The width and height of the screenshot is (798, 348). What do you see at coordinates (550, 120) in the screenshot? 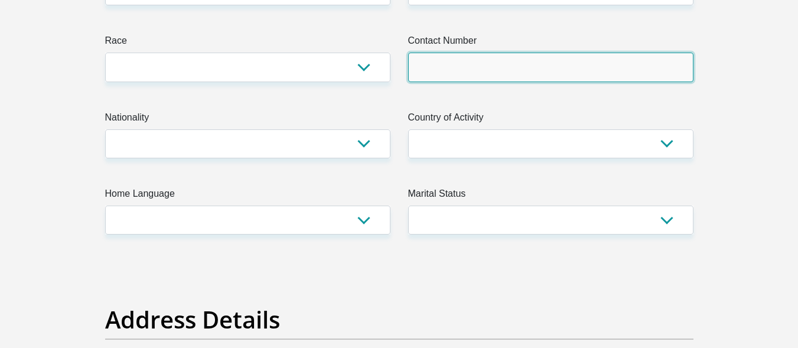
I see `label: Country of Activity` at bounding box center [550, 120].